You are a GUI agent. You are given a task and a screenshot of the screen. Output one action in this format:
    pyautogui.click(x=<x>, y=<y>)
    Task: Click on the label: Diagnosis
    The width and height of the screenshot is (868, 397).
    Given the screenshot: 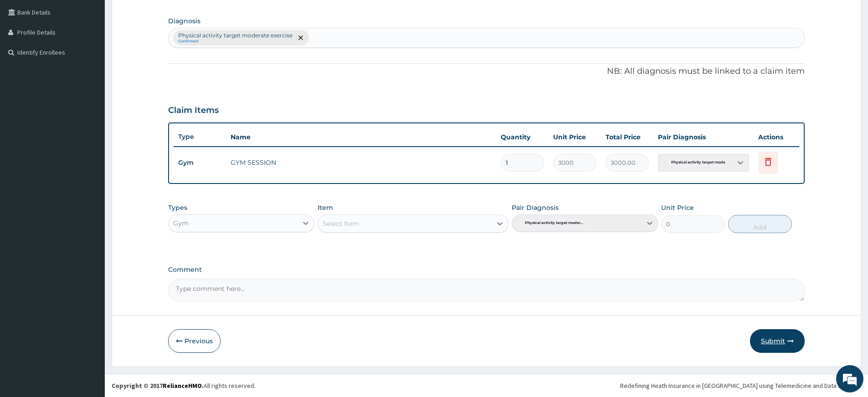 What is the action you would take?
    pyautogui.click(x=184, y=21)
    